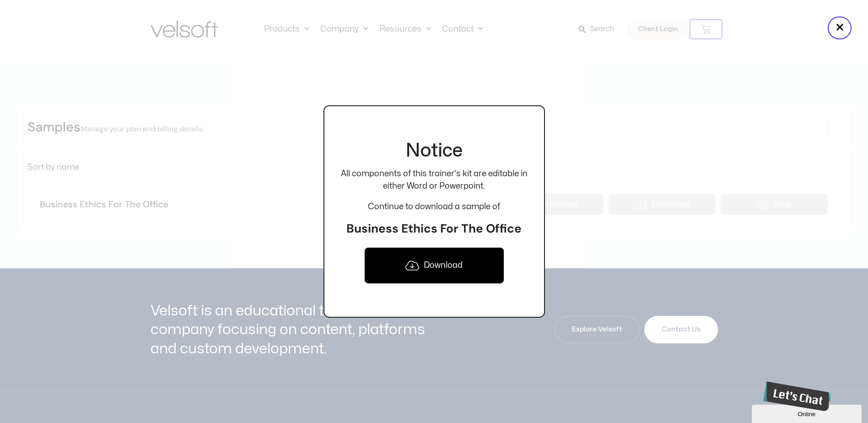  Describe the element at coordinates (435, 206) in the screenshot. I see `p: Continue to download a sample of` at that location.